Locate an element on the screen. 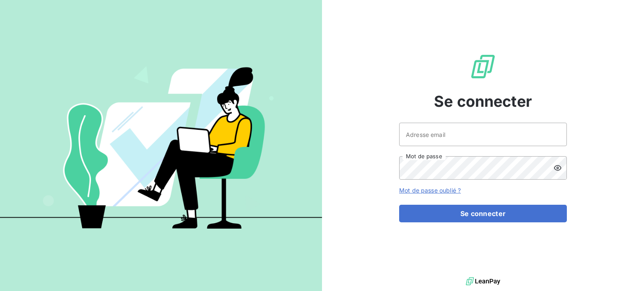 The height and width of the screenshot is (291, 644). button: Se connecter is located at coordinates (483, 213).